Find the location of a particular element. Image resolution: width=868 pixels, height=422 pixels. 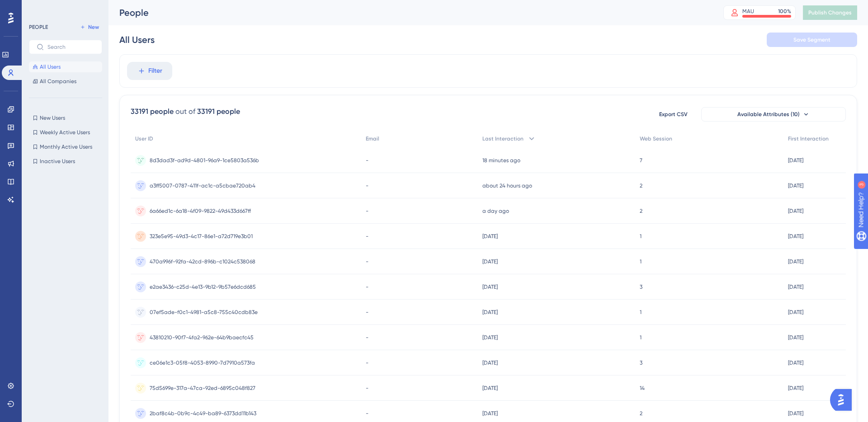

span: e2ae3436-c25d-4e13-9b12-9b57e6dcd685 is located at coordinates (203, 287).